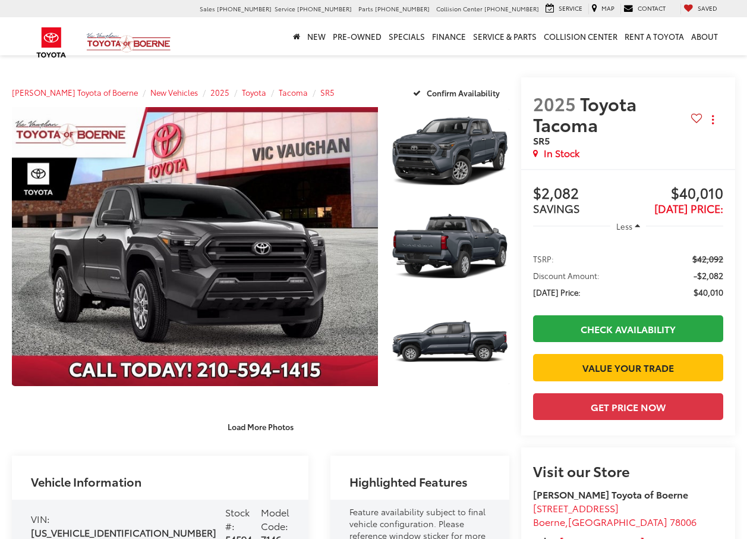 The width and height of the screenshot is (747, 539). Describe the element at coordinates (603, 9) in the screenshot. I see `a: Map` at that location.